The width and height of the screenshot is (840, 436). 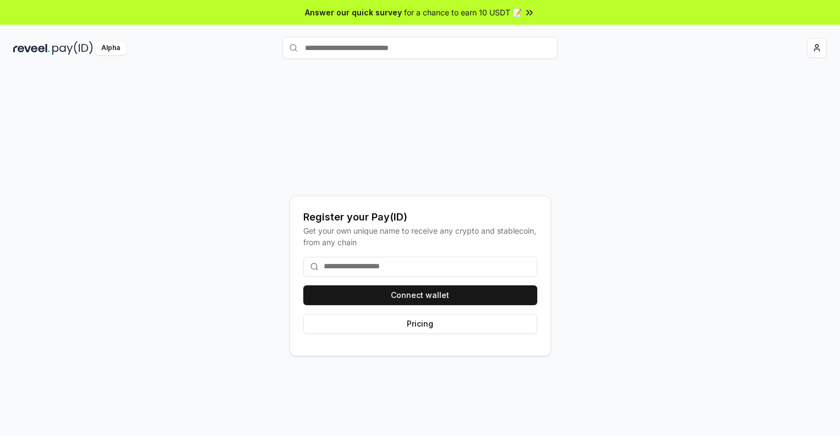 What do you see at coordinates (111, 48) in the screenshot?
I see `div: Alpha` at bounding box center [111, 48].